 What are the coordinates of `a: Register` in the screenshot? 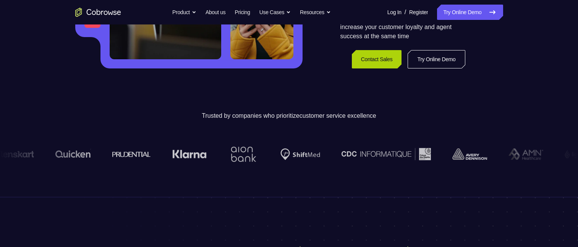 It's located at (419, 12).